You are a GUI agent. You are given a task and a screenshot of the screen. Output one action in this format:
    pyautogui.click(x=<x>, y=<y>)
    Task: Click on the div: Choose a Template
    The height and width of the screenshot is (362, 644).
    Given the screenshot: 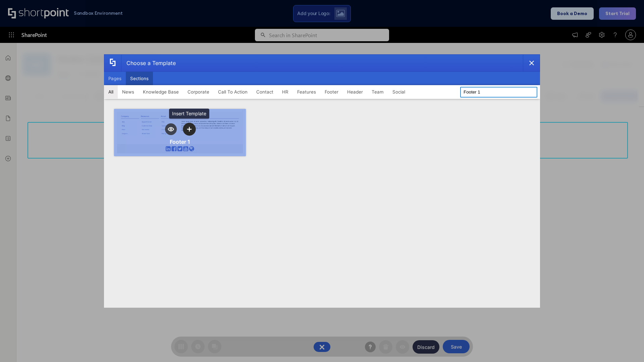 What is the action you would take?
    pyautogui.click(x=148, y=63)
    